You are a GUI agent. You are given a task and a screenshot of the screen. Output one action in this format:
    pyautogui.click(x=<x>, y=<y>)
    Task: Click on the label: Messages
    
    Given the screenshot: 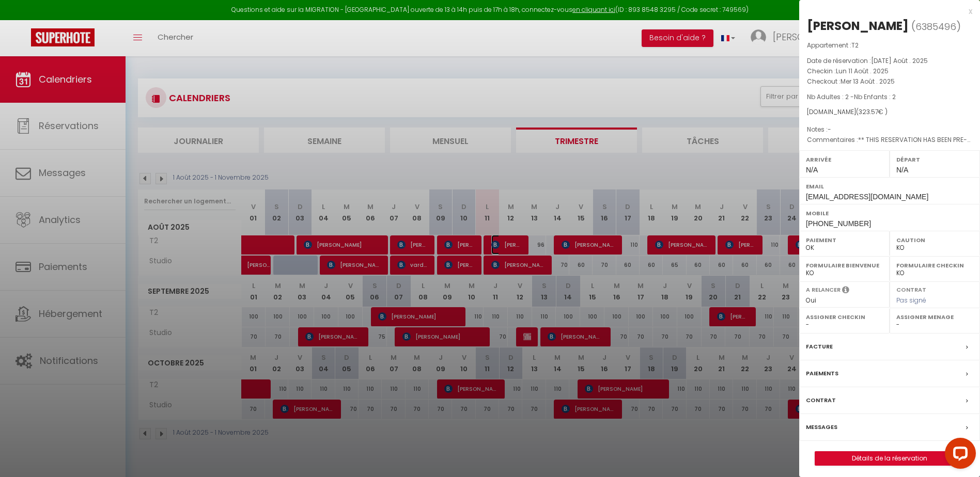 What is the action you would take?
    pyautogui.click(x=821, y=427)
    